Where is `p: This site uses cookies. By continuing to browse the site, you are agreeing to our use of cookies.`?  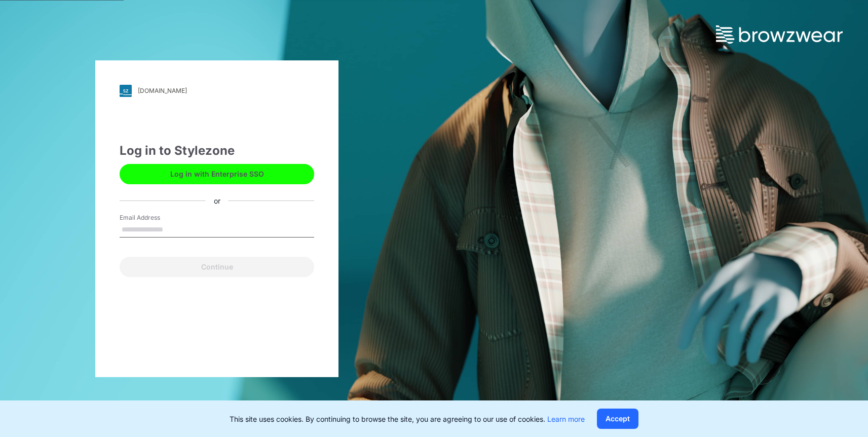 p: This site uses cookies. By continuing to browse the site, you are agreeing to our use of cookies. is located at coordinates (407, 419).